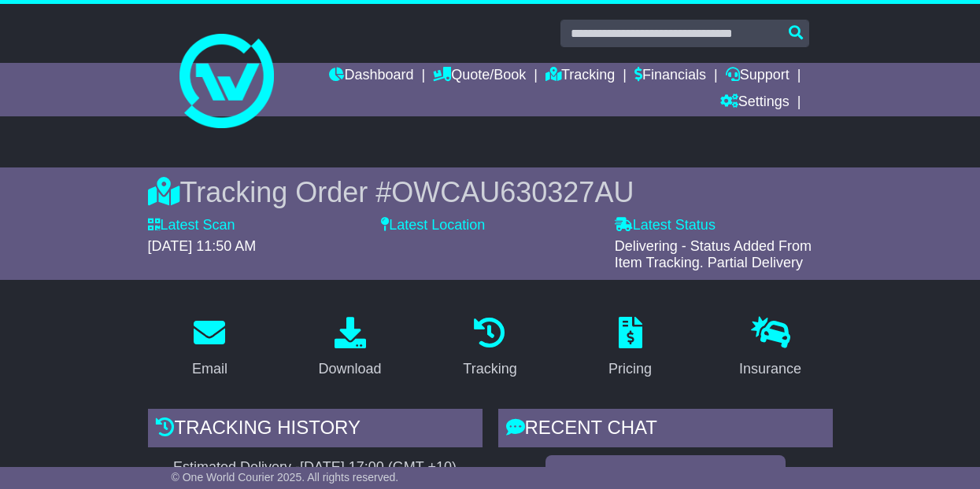  Describe the element at coordinates (754, 103) in the screenshot. I see `a: Settings` at that location.